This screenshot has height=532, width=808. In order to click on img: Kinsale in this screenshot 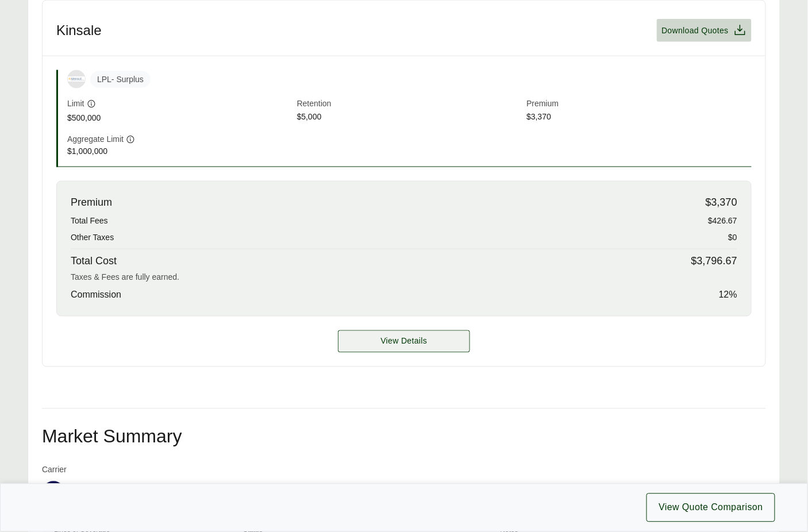, I will do `click(76, 79)`.